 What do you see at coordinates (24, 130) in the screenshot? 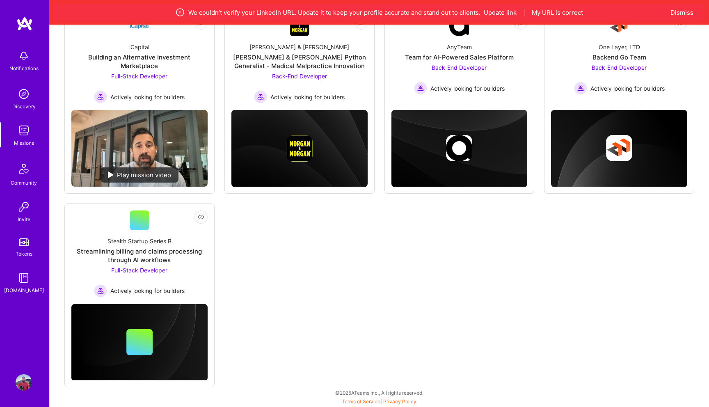
I see `img: teamwork` at bounding box center [24, 130].